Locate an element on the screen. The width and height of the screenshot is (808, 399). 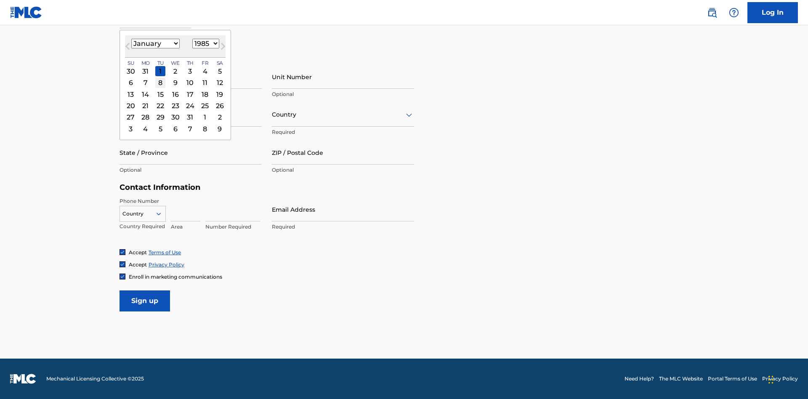
div: Choose Tuesday, January 8th, 1985 is located at coordinates (160, 83).